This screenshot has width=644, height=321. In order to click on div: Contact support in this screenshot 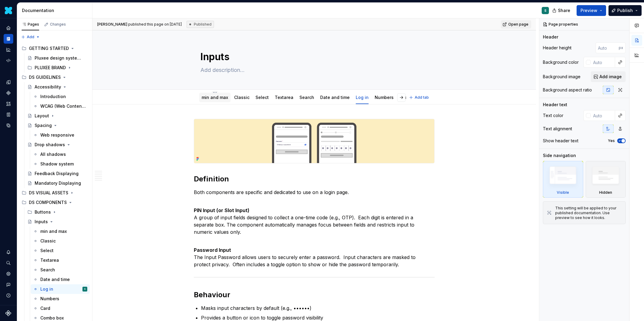, I will do `click(8, 285)`.